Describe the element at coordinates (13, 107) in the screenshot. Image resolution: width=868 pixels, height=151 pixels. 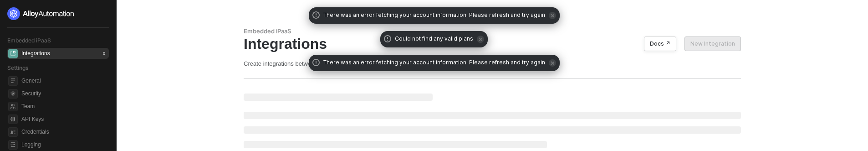
I see `span: team` at that location.